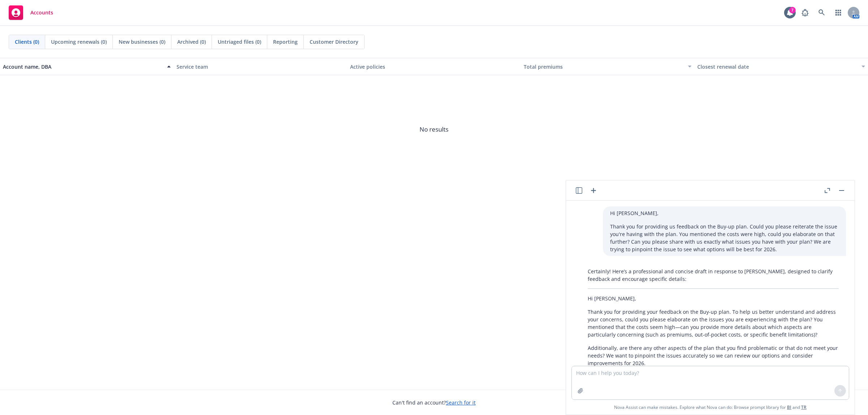 The image size is (868, 415). What do you see at coordinates (31, 12) in the screenshot?
I see `a: Accounts` at bounding box center [31, 12].